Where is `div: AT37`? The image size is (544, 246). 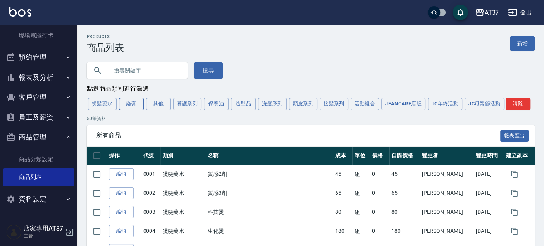
div: AT37 is located at coordinates (491, 12).